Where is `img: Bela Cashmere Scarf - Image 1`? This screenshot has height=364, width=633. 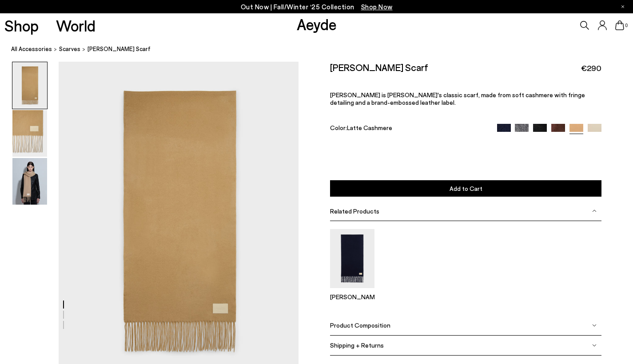 img: Bela Cashmere Scarf - Image 1 is located at coordinates (30, 85).